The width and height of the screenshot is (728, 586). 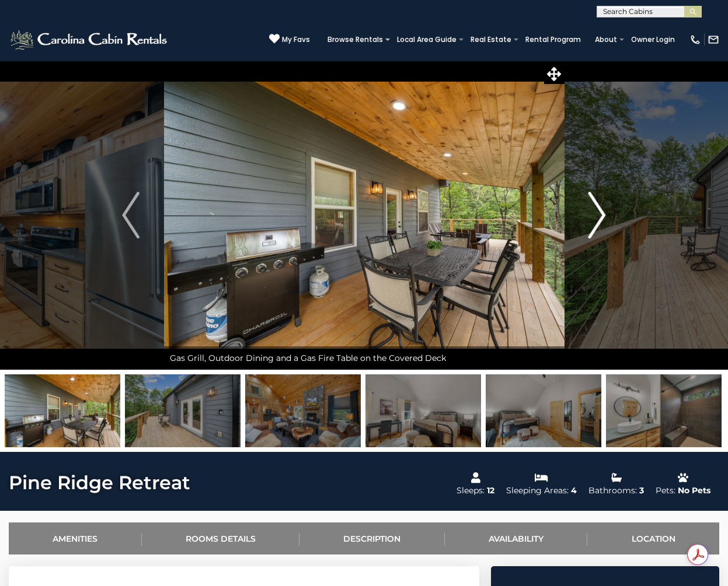 What do you see at coordinates (355, 40) in the screenshot?
I see `a: Browse Rentals` at bounding box center [355, 40].